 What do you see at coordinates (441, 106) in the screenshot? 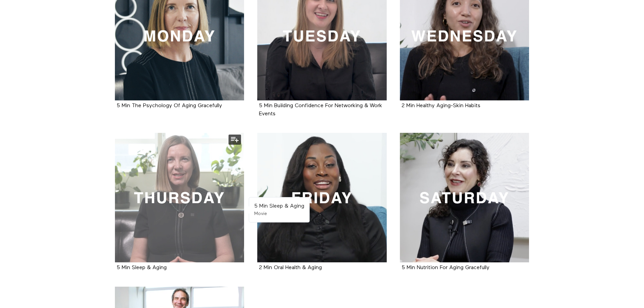
I see `a: 2 Min Healthy Aging-Skin Habits` at bounding box center [441, 106].